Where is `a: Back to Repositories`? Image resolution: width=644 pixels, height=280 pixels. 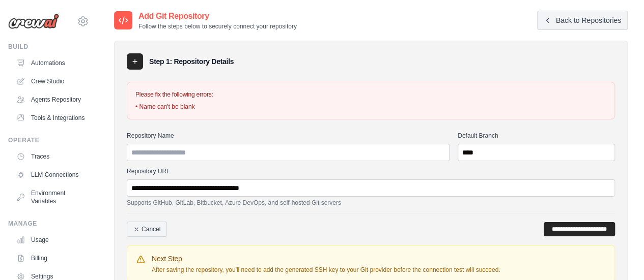 a: Back to Repositories is located at coordinates (582, 20).